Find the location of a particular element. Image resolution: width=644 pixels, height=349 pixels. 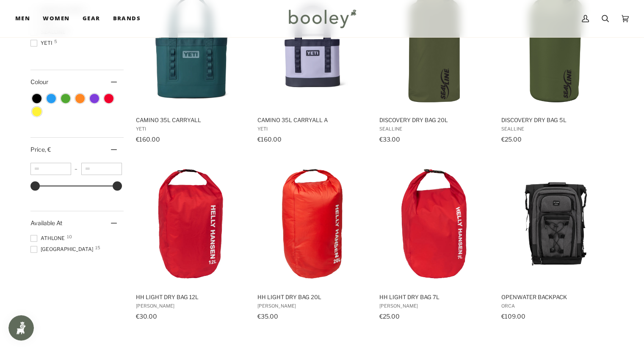

img: Booley is located at coordinates (322, 19).